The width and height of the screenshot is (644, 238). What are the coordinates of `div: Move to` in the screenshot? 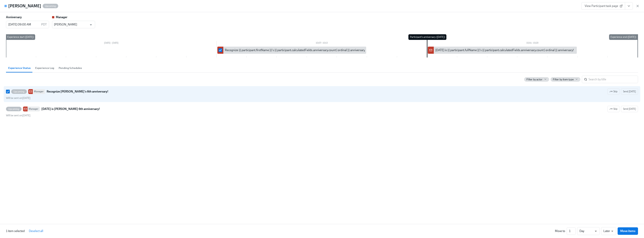 It's located at (560, 231).